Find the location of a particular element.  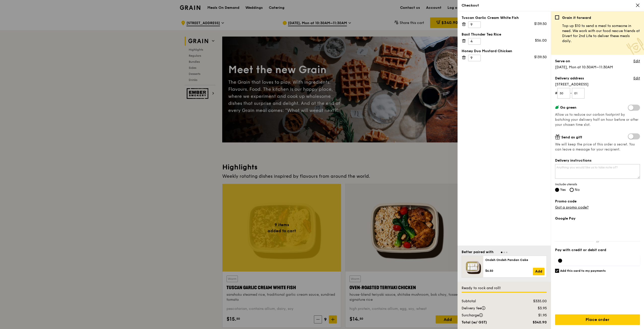

div: Delivery fee is located at coordinates (489, 308).